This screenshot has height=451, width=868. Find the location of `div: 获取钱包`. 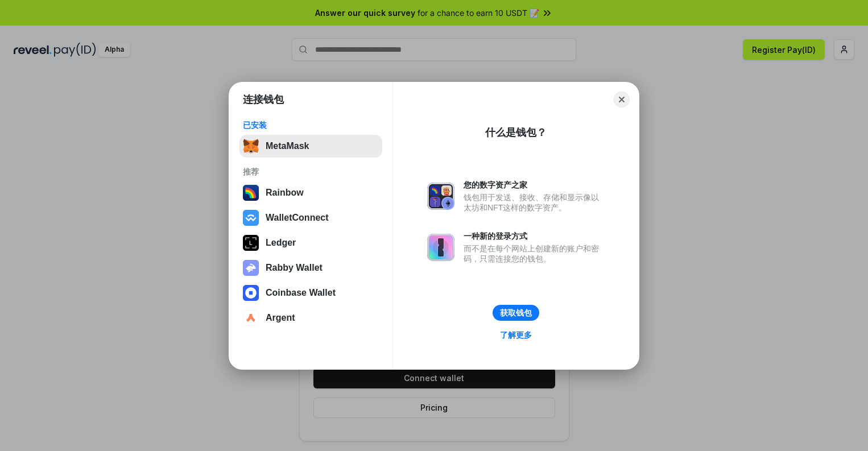

div: 获取钱包 is located at coordinates (516, 313).